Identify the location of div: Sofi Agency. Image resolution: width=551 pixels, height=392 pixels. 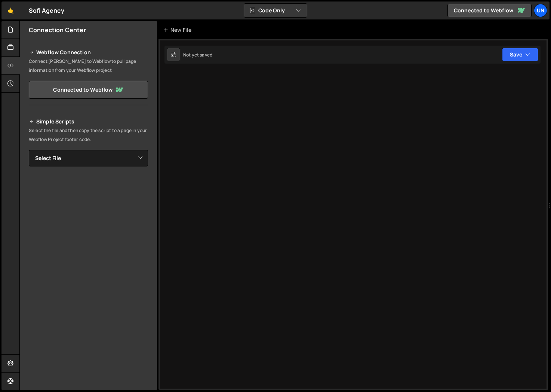
(46, 11).